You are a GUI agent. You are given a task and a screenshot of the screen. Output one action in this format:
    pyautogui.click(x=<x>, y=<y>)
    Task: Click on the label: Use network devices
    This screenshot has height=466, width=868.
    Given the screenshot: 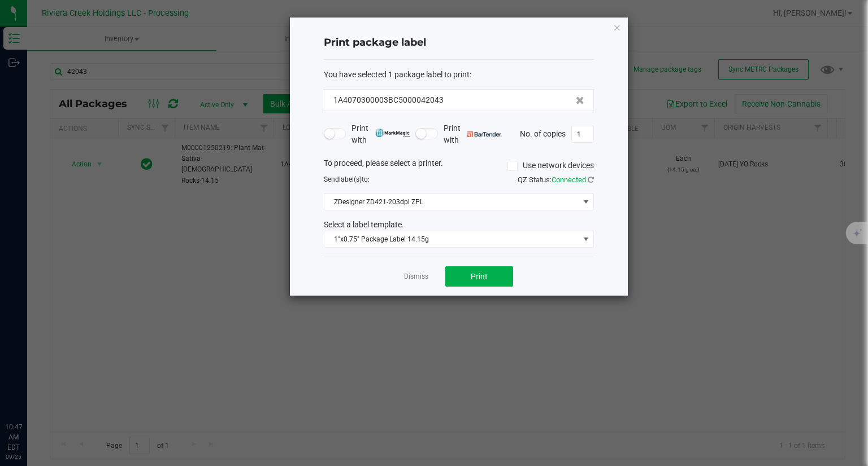 What is the action you would take?
    pyautogui.click(x=551, y=166)
    